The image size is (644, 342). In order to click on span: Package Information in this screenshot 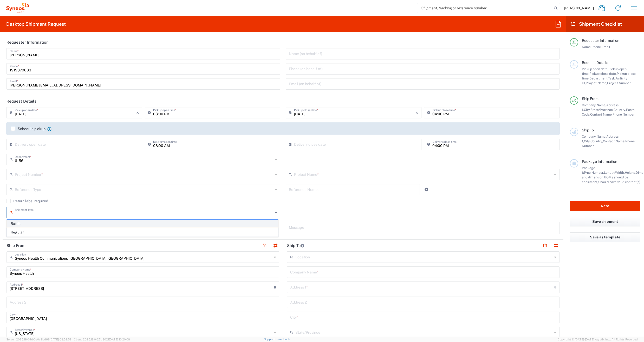, I will do `click(599, 161)`.